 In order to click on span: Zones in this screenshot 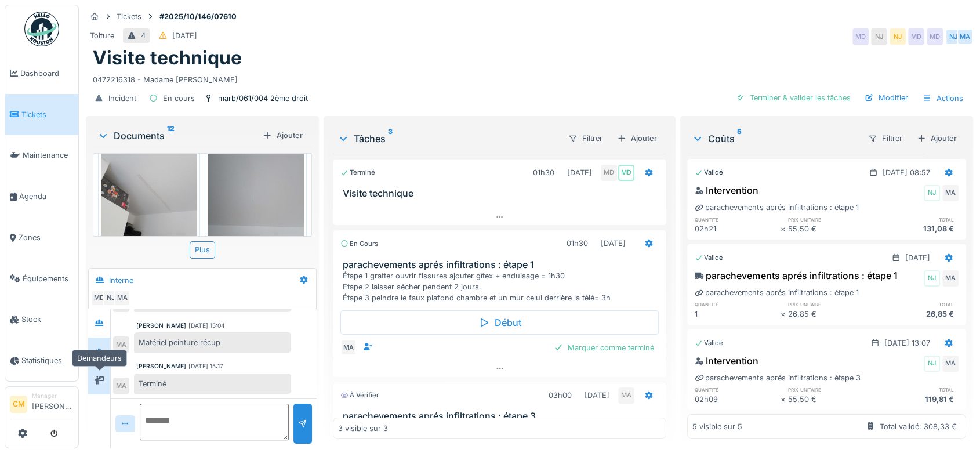, I will do `click(46, 238)`.